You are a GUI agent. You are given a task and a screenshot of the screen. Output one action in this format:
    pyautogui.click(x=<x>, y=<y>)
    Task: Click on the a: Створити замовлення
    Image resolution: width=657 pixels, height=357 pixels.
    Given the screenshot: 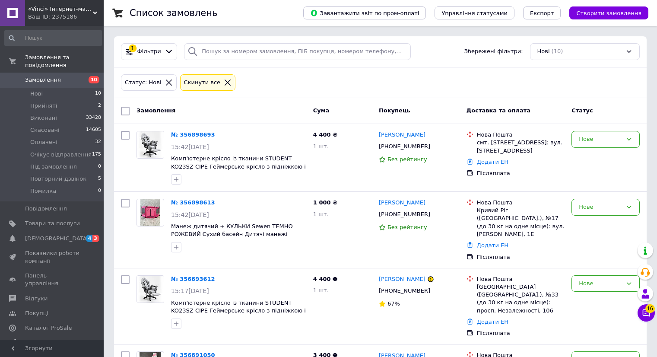 What is the action you would take?
    pyautogui.click(x=604, y=13)
    